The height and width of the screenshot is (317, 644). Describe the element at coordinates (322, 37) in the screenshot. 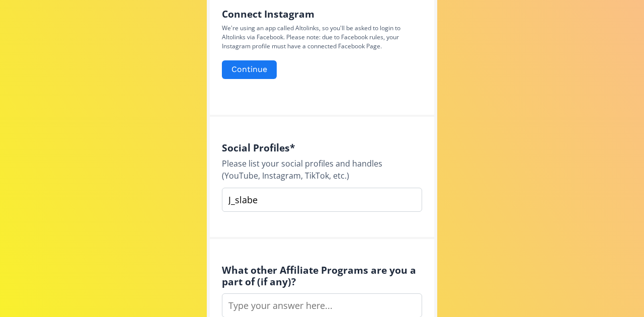

I see `p: We're using an app called Altolinks, so you'll be asked to login to Altolinks via Facebook. Pleas...` at that location.